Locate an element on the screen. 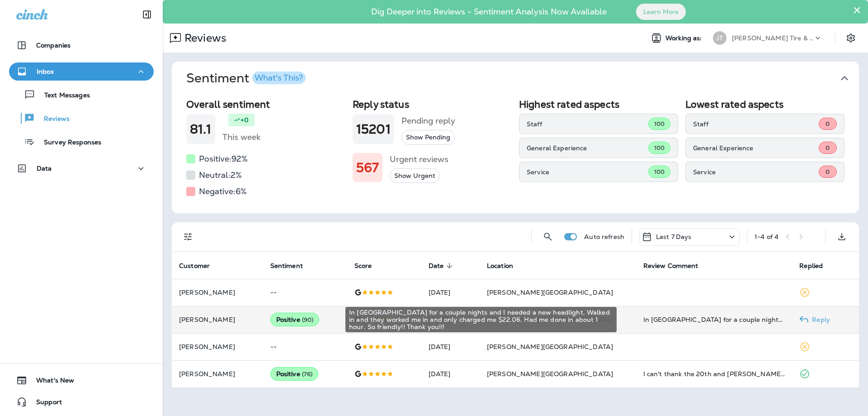 Image resolution: width=868 pixels, height=416 pixels. span: What's New is located at coordinates (51, 381).